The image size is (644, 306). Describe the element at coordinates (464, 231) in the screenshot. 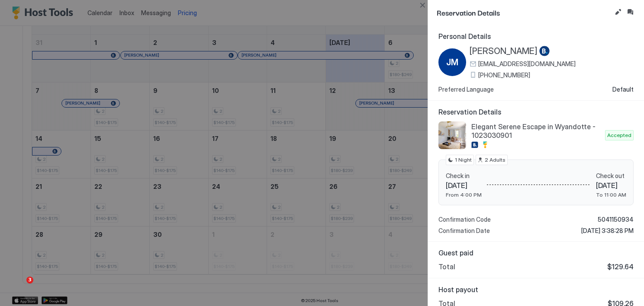

I see `span: Confirmation Date` at that location.